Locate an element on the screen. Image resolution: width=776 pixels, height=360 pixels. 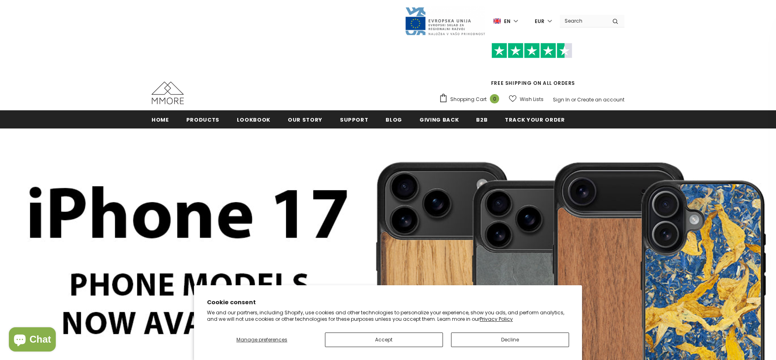
img: MMORE Cases is located at coordinates (168, 93).